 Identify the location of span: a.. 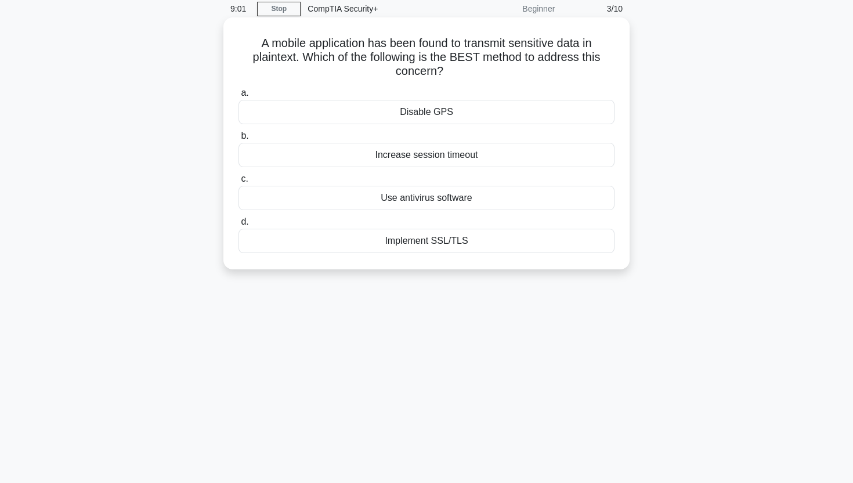
(244, 92).